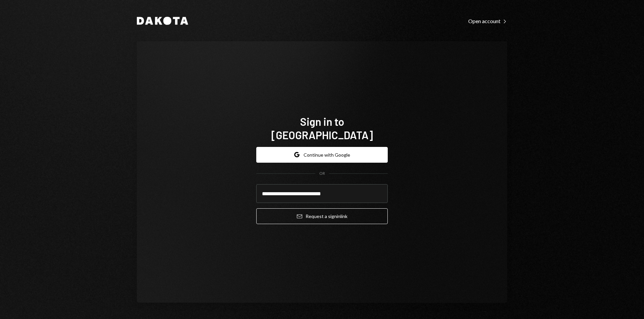 The height and width of the screenshot is (319, 644). What do you see at coordinates (322, 154) in the screenshot?
I see `button: Continue with Google` at bounding box center [322, 154].